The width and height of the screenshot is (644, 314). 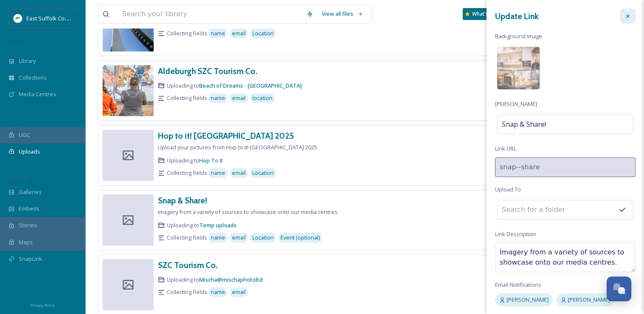 What do you see at coordinates (183, 201) in the screenshot?
I see `h3: Snap & Share!` at bounding box center [183, 201].